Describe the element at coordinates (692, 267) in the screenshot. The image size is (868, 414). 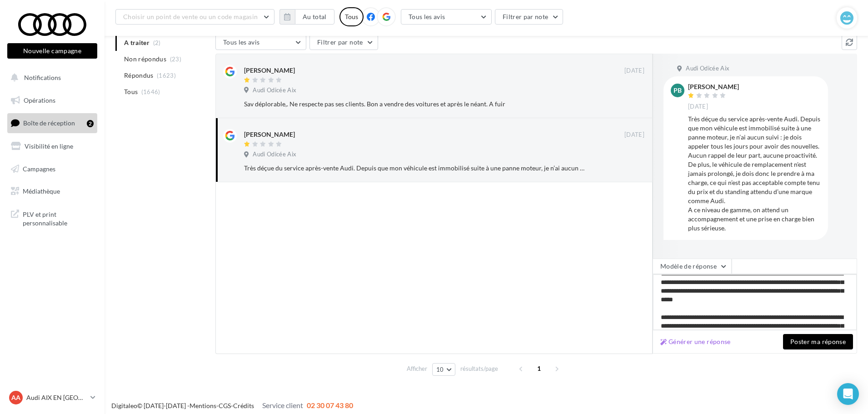
I see `button: Modèle de réponse` at that location.